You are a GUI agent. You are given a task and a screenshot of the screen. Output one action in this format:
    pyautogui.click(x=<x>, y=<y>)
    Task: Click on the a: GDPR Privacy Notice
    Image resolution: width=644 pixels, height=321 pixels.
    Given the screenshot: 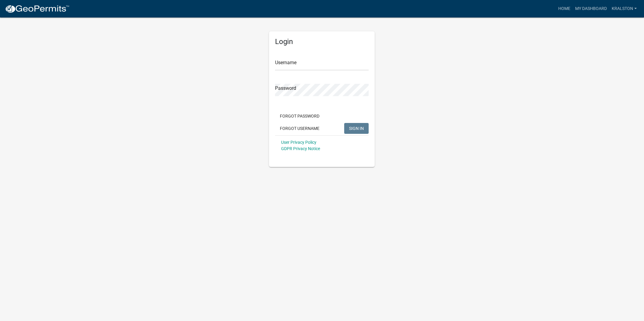 What is the action you would take?
    pyautogui.click(x=301, y=148)
    